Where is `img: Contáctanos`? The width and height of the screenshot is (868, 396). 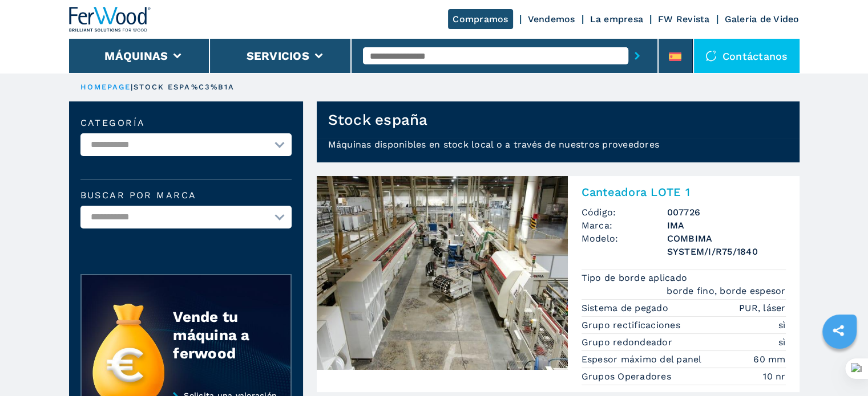
img: Contáctanos is located at coordinates (711, 56).